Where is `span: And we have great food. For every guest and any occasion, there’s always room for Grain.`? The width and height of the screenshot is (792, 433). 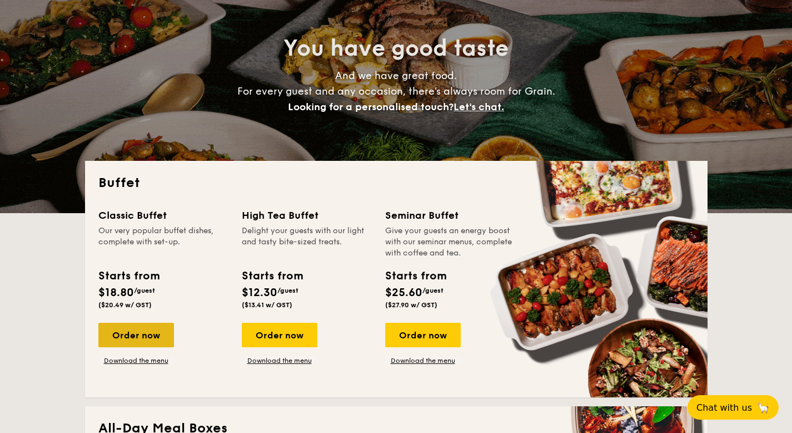 span: And we have great food. For every guest and any occasion, there’s always room for Grain. is located at coordinates (396, 91).